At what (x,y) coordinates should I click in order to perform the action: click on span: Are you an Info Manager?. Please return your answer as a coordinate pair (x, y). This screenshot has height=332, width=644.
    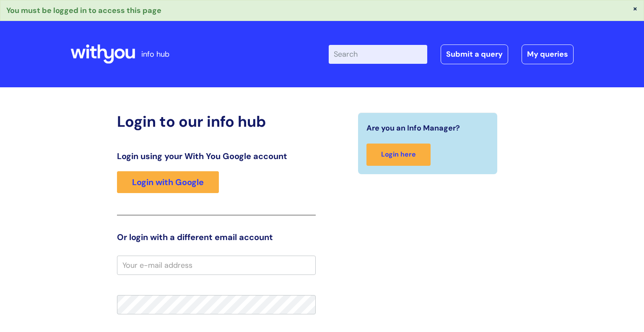
    Looking at the image, I should click on (413, 128).